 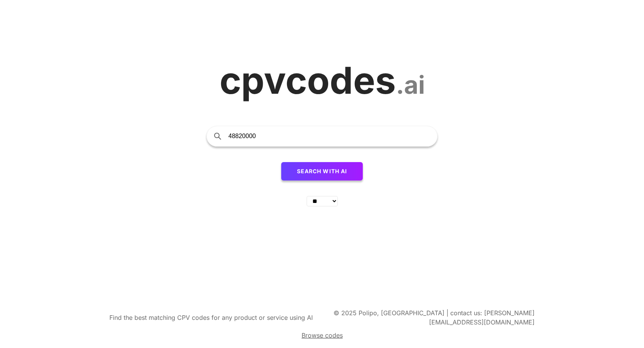 What do you see at coordinates (329, 136) in the screenshot?
I see `input: Search products or services...` at bounding box center [329, 136].